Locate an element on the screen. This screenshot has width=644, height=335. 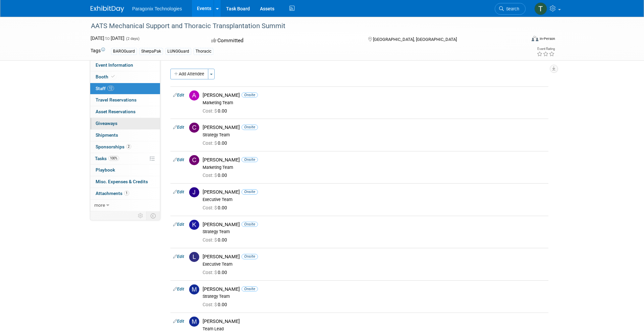
a: Booth is located at coordinates (125, 77).